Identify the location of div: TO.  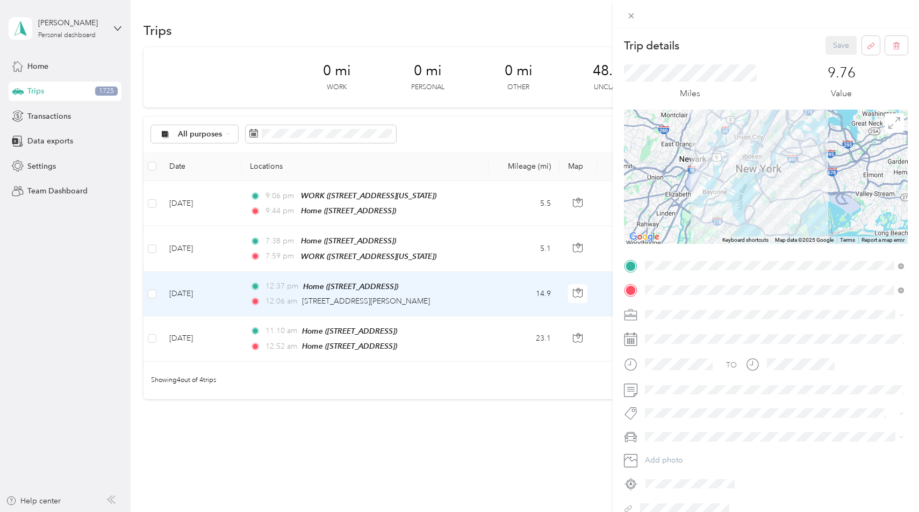
(732, 365).